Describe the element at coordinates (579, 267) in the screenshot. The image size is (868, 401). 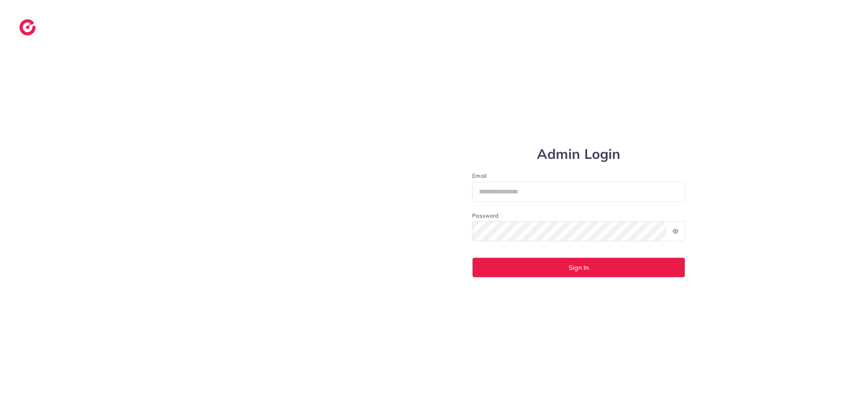
I see `span: Sign In` at that location.